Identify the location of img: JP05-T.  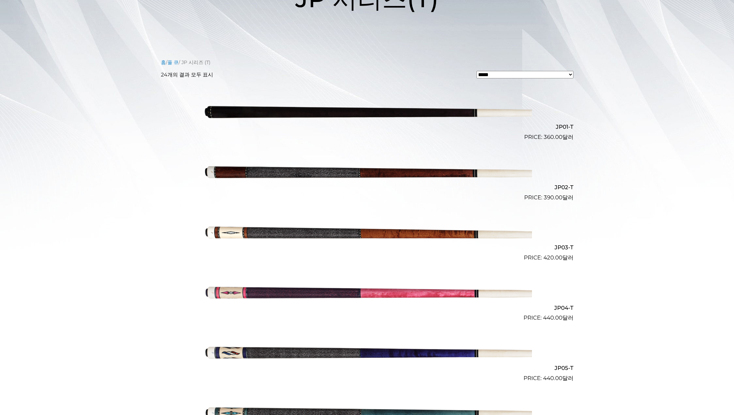
(367, 352).